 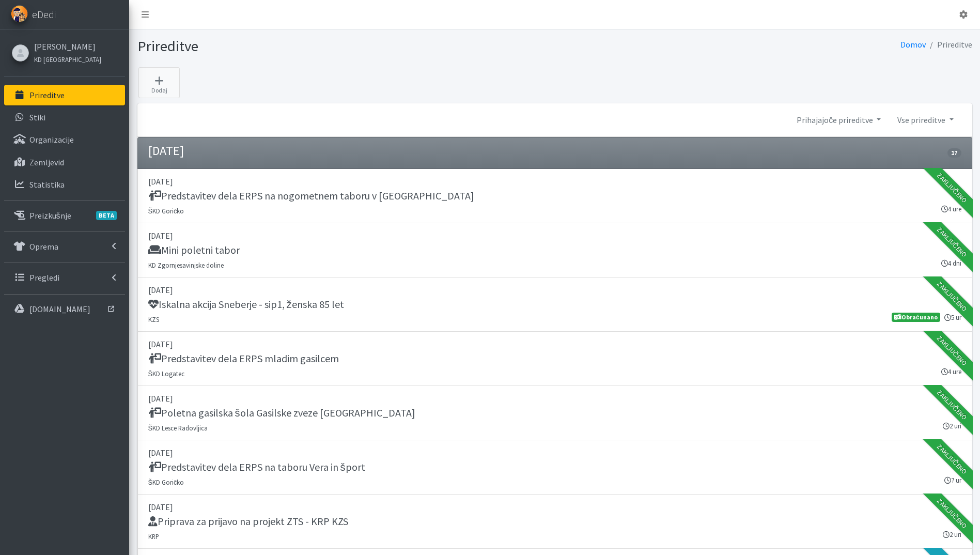 I want to click on span: eDedi, so click(x=44, y=15).